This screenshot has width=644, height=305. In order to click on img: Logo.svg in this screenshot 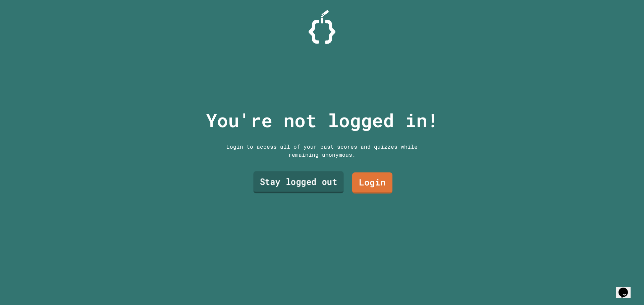, I will do `click(322, 27)`.